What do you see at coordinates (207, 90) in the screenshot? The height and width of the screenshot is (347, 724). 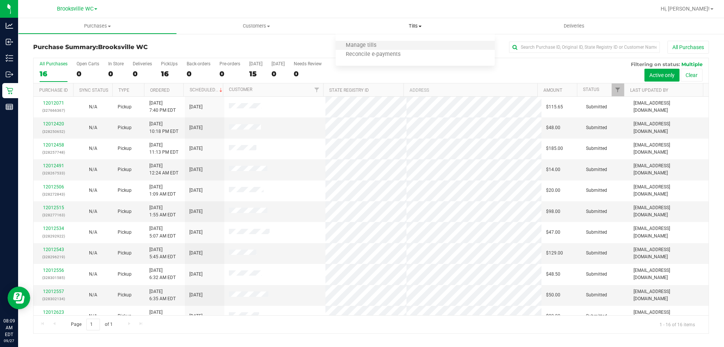 I see `a: Scheduled` at bounding box center [207, 90].